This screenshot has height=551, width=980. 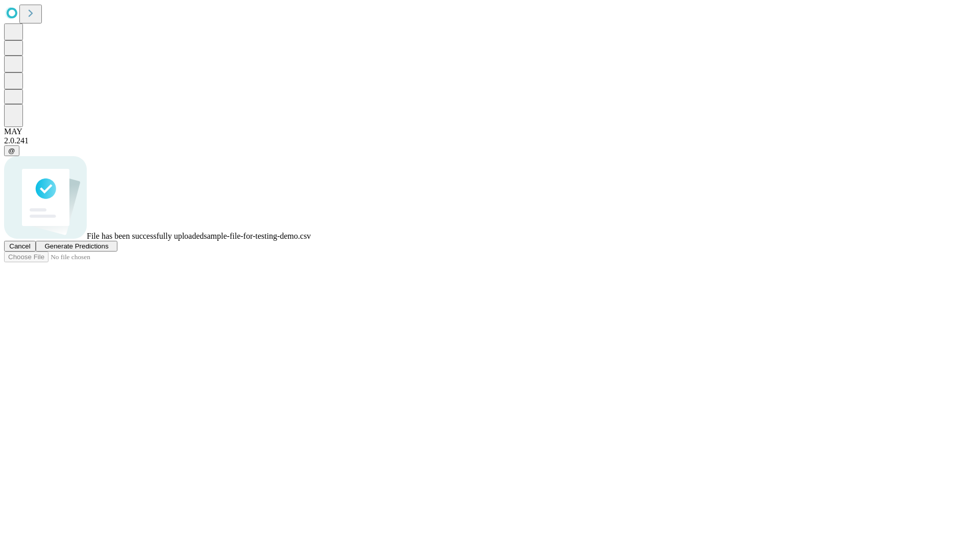 I want to click on button: Cancel, so click(x=20, y=246).